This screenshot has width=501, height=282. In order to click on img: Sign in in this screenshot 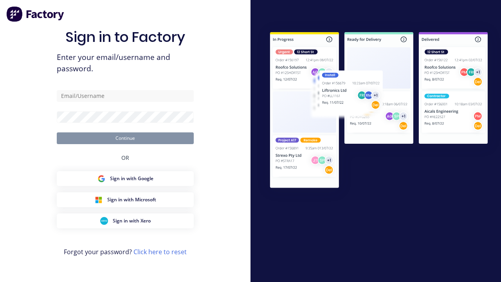, I will do `click(379, 111)`.